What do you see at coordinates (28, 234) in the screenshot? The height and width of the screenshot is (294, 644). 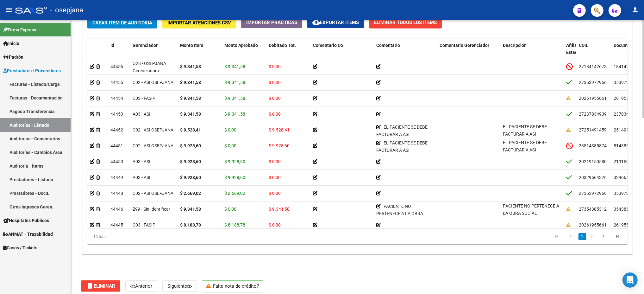 I see `span: ANMAT - Trazabilidad` at bounding box center [28, 234].